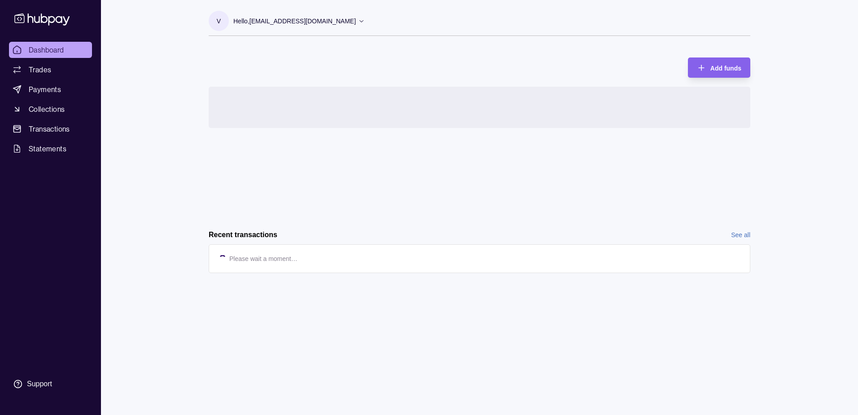 This screenshot has height=415, width=858. What do you see at coordinates (50, 129) in the screenshot?
I see `a: Transactions` at bounding box center [50, 129].